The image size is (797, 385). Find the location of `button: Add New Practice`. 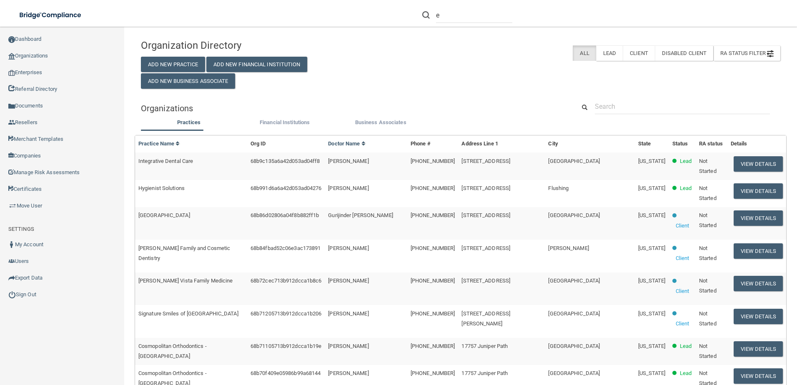

button: Add New Practice is located at coordinates (173, 64).